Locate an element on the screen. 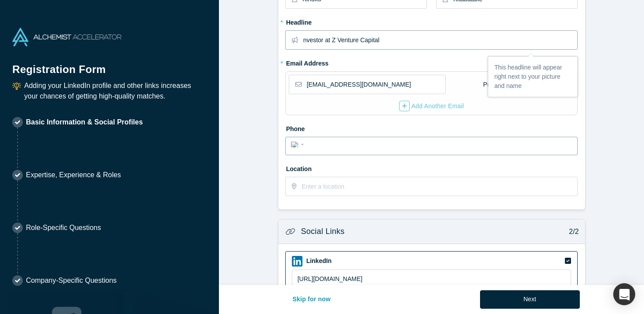  label: Headline is located at coordinates (432, 21).